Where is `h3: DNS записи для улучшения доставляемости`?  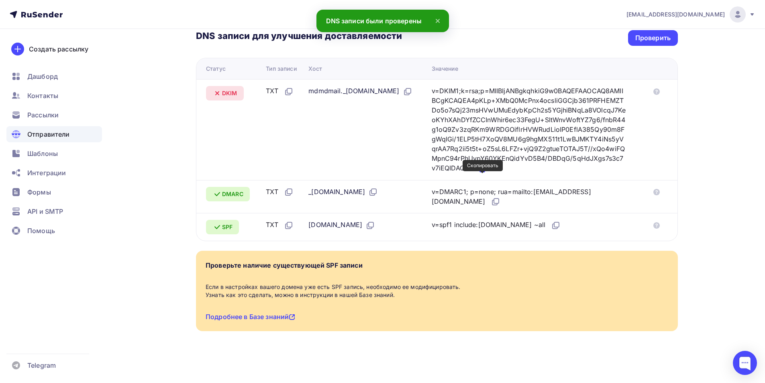 h3: DNS записи для улучшения доставляемости is located at coordinates (299, 37).